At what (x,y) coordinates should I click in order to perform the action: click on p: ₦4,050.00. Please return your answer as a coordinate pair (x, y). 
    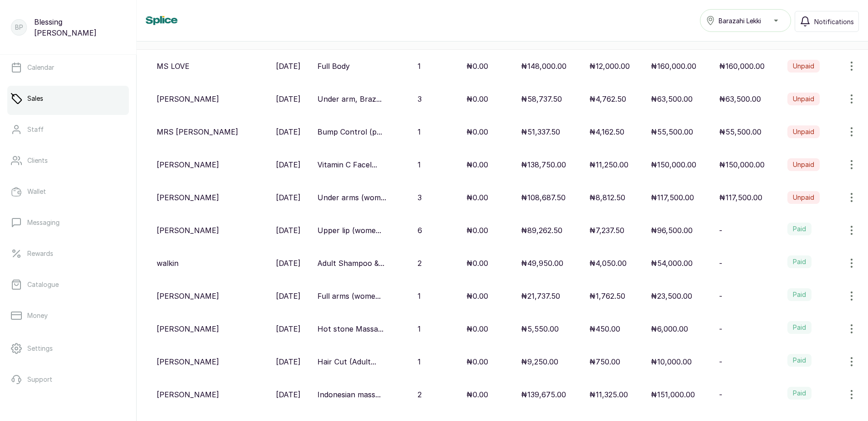
    Looking at the image, I should click on (608, 263).